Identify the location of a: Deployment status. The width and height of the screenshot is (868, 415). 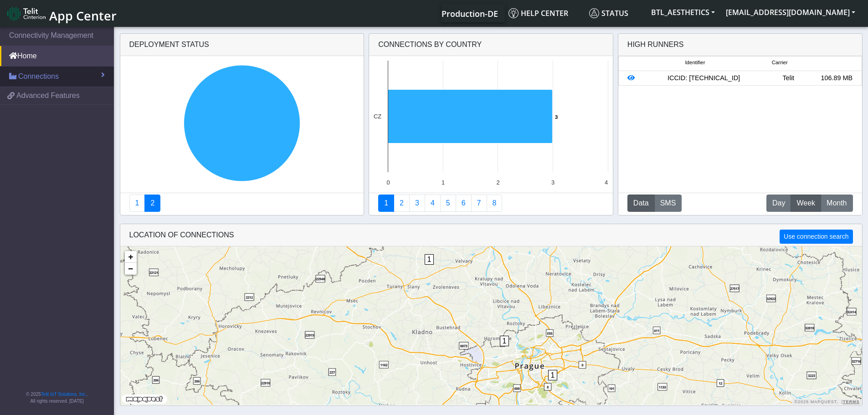
(153, 203).